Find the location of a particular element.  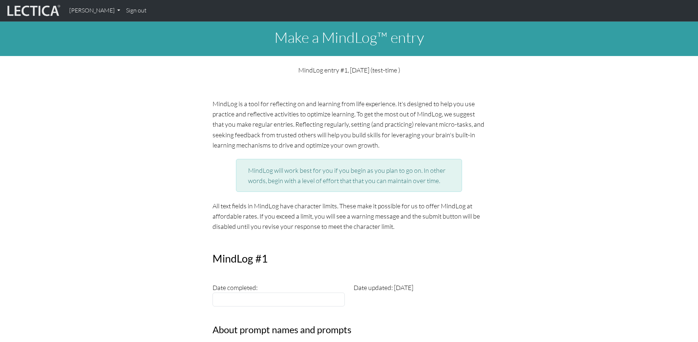

p: MindLog is a tool for reflecting on and learning from life experience. It's designed to help you ... is located at coordinates (349, 124).